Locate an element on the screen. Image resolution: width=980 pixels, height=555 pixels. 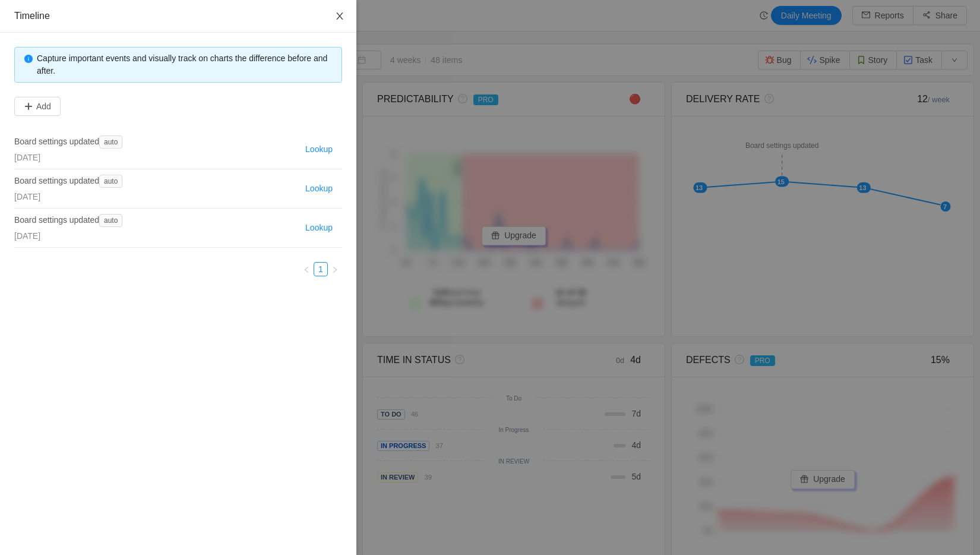
li: 1 is located at coordinates (321, 269).